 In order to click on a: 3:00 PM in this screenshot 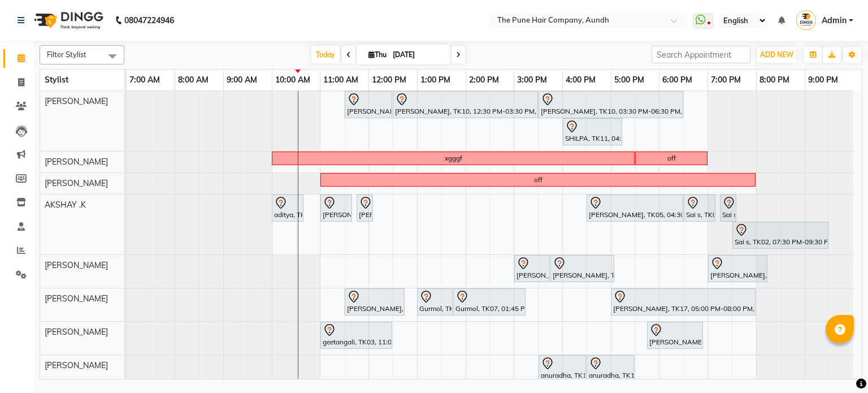, I will do `click(532, 80)`.